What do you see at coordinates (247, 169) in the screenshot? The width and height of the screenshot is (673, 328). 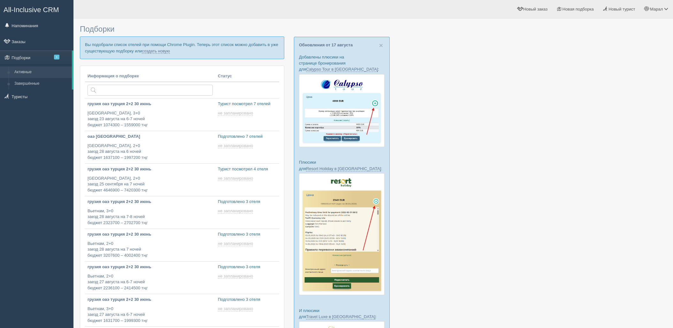 I see `p: Турист посмотрел 4 отеля` at bounding box center [247, 169].